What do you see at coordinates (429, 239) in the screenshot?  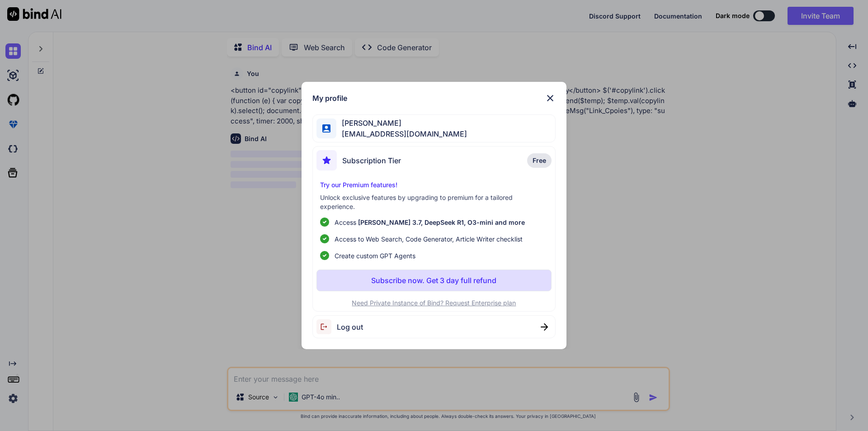 I see `span: Access to Web Search, Code Generator, Article Writer checklist` at bounding box center [429, 239].